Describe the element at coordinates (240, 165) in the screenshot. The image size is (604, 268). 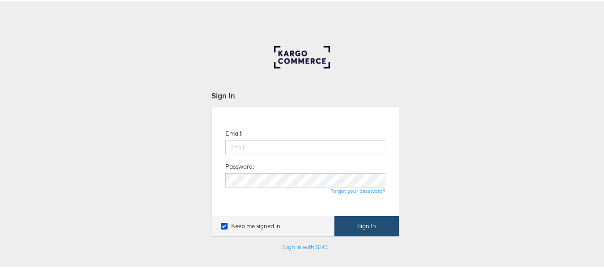
I see `label: Password:` at that location.